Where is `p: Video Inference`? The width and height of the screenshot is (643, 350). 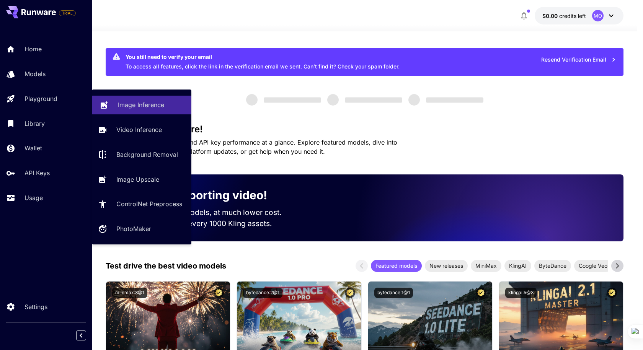 p: Video Inference is located at coordinates (139, 130).